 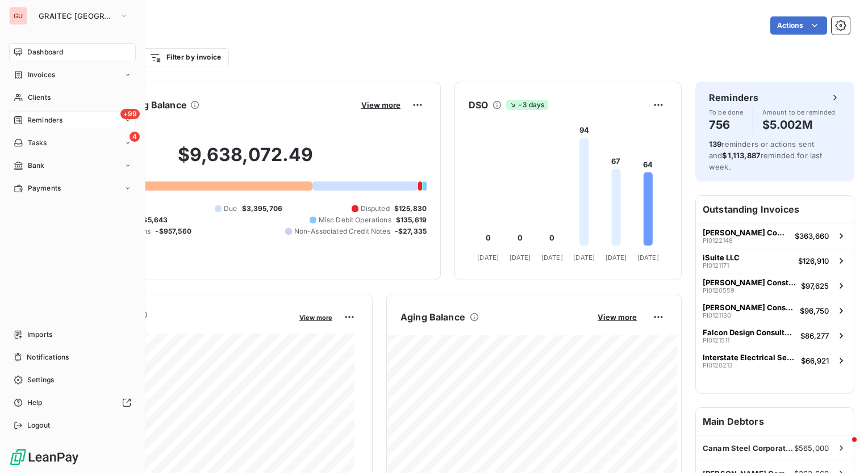 I want to click on span: Settings, so click(x=40, y=380).